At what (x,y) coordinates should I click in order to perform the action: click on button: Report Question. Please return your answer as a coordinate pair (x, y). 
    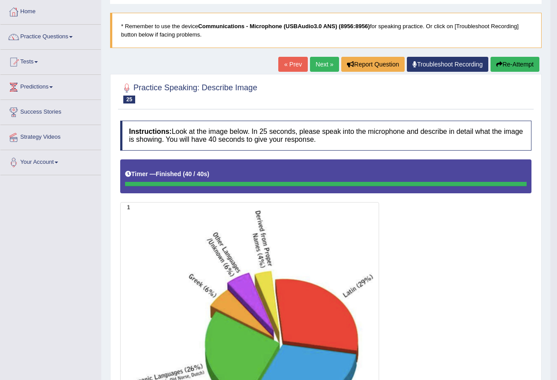
    Looking at the image, I should click on (373, 64).